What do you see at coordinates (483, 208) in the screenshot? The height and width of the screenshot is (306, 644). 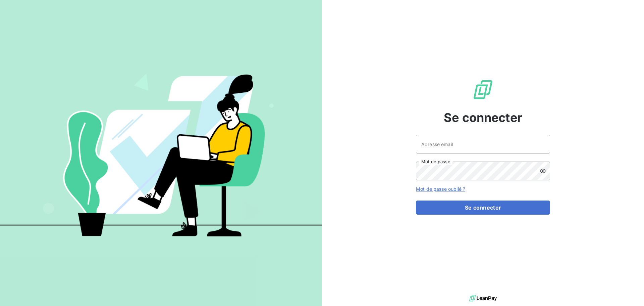 I see `button: Se connecter` at bounding box center [483, 208].